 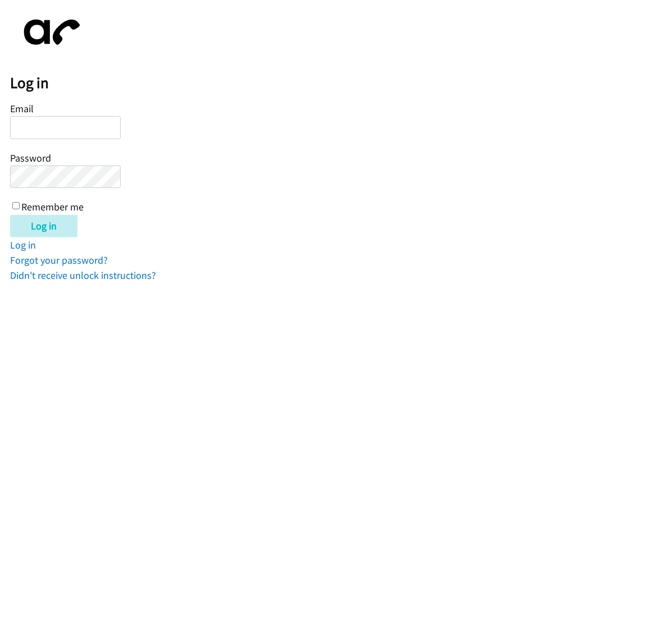 I want to click on label: Remember me, so click(x=52, y=207).